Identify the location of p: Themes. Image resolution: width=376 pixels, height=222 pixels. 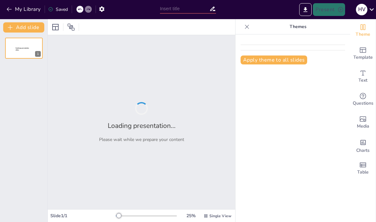
(298, 27).